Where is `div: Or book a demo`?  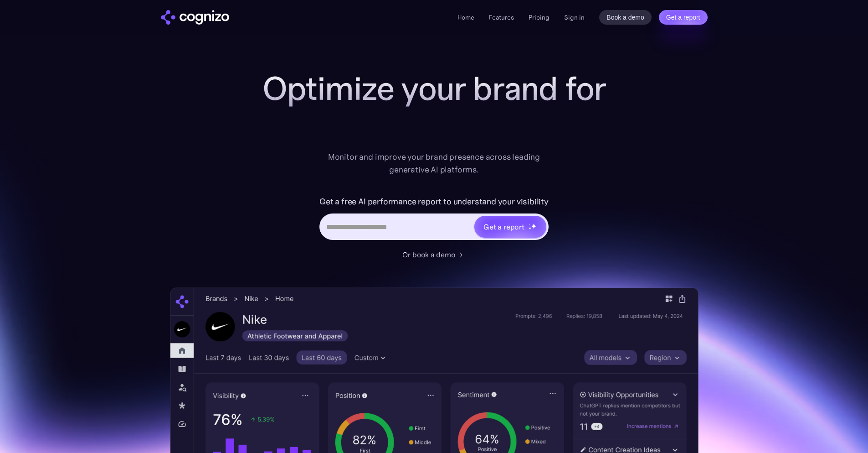
div: Or book a demo is located at coordinates (429, 255).